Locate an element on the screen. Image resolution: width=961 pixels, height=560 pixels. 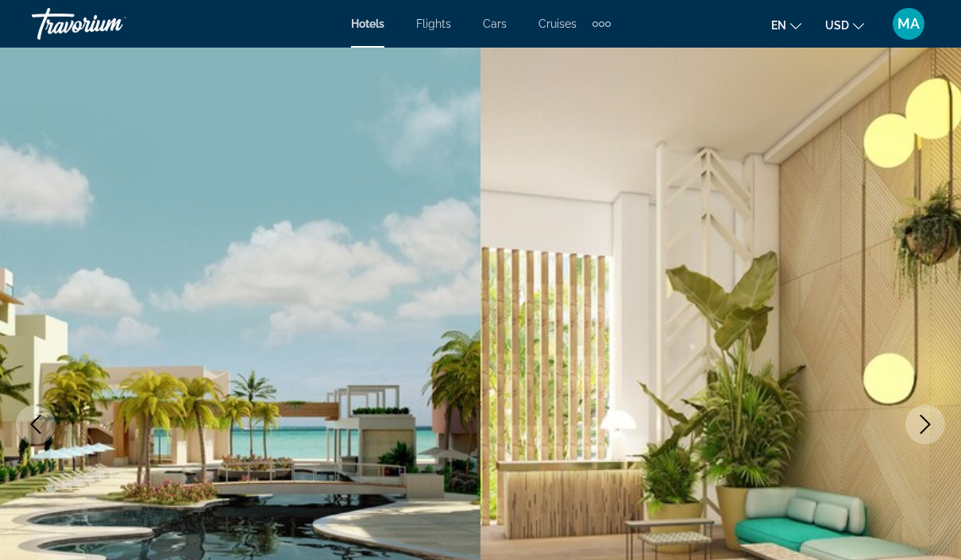
span: USD is located at coordinates (837, 26).